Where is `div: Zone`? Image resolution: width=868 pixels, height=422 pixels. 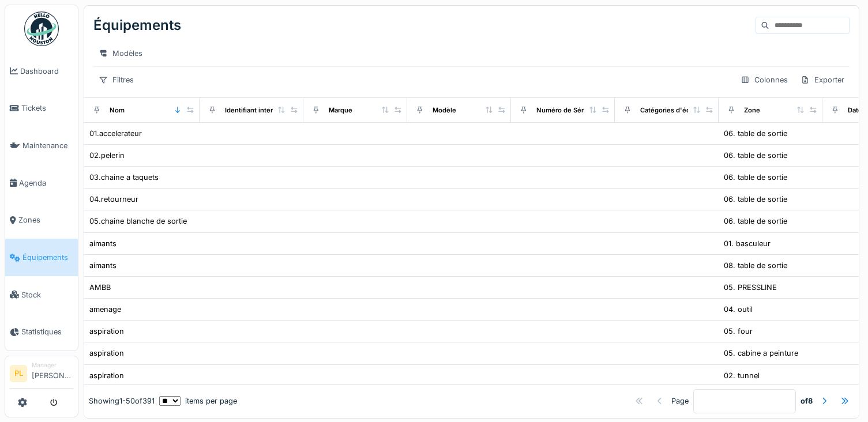 div: Zone is located at coordinates (752, 110).